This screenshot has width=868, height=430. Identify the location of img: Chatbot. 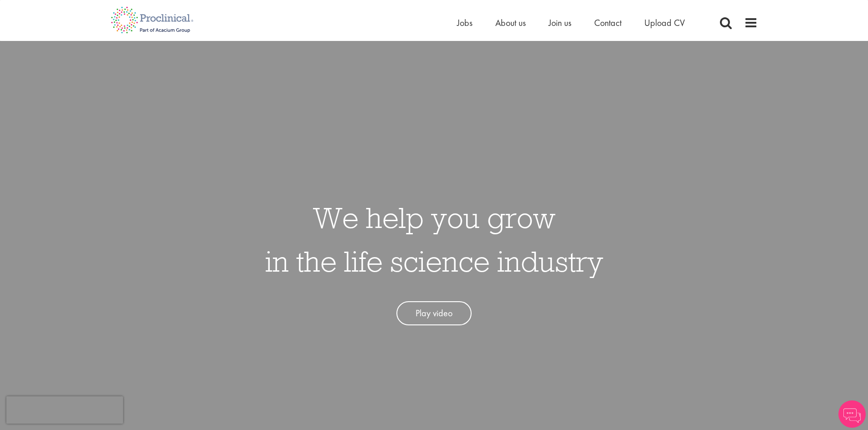
(852, 414).